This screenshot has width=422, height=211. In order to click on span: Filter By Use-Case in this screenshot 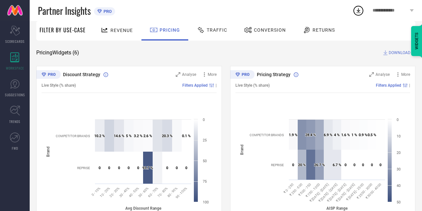, I will do `click(63, 30)`.